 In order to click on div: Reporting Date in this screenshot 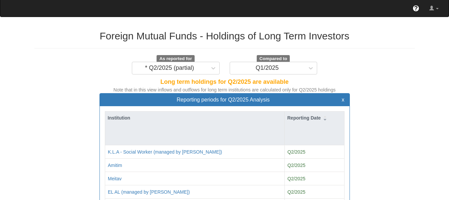, I will do `click(315, 118)`.